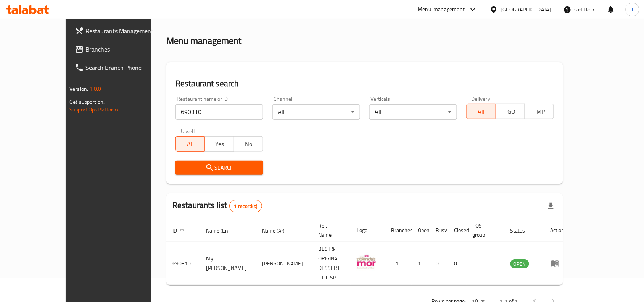  Describe the element at coordinates (225, 15) in the screenshot. I see `span: Menu management` at that location.